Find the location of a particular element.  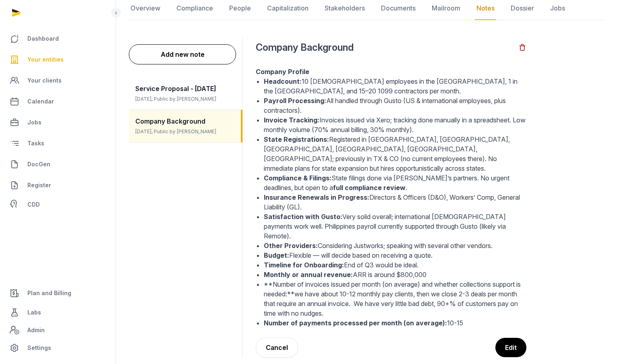

strong: State Registrations: is located at coordinates (297, 139).